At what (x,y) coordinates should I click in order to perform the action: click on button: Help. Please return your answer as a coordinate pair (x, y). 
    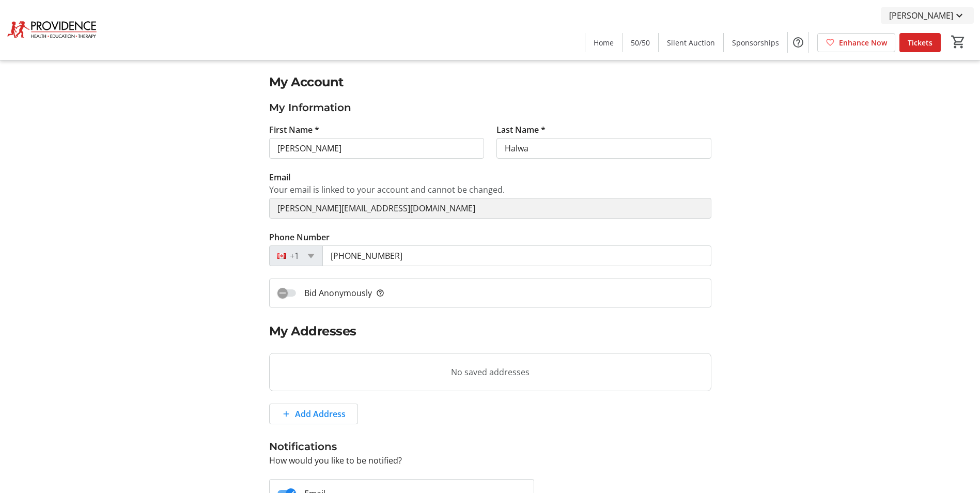
    Looking at the image, I should click on (798, 42).